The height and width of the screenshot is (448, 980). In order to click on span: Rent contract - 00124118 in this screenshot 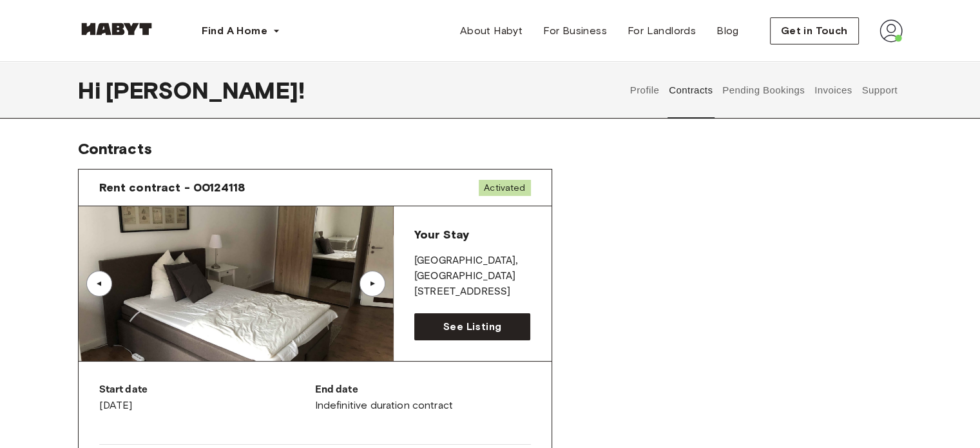, I will do `click(172, 187)`.